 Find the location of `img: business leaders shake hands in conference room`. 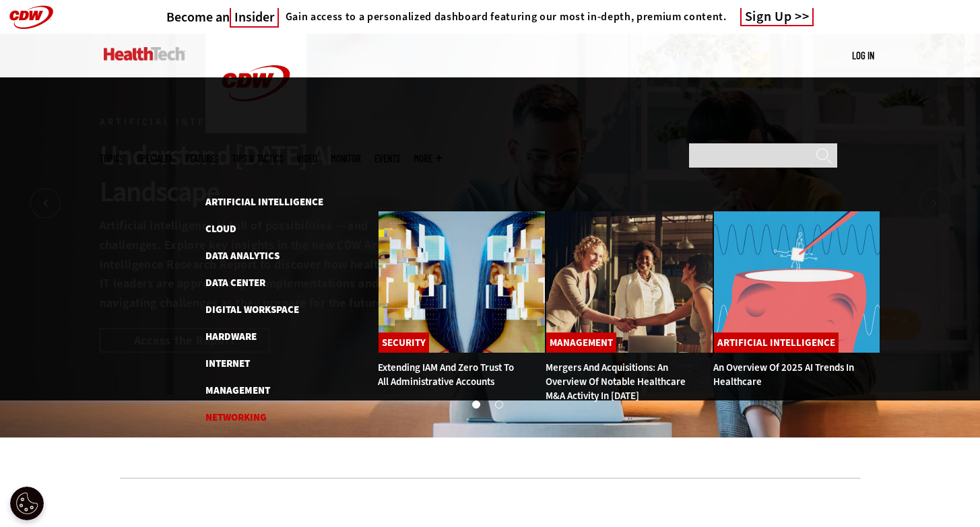

img: business leaders shake hands in conference room is located at coordinates (629, 282).